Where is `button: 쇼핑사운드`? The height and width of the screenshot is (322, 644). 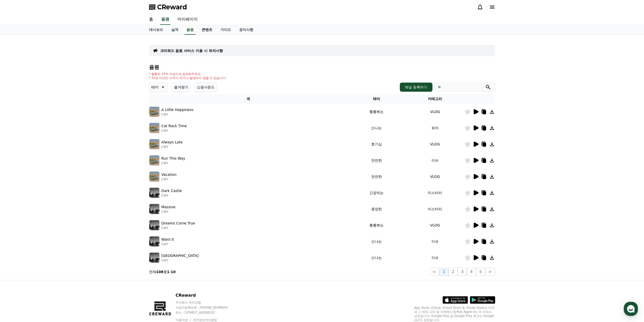 button: 쇼핑사운드 is located at coordinates (206, 87).